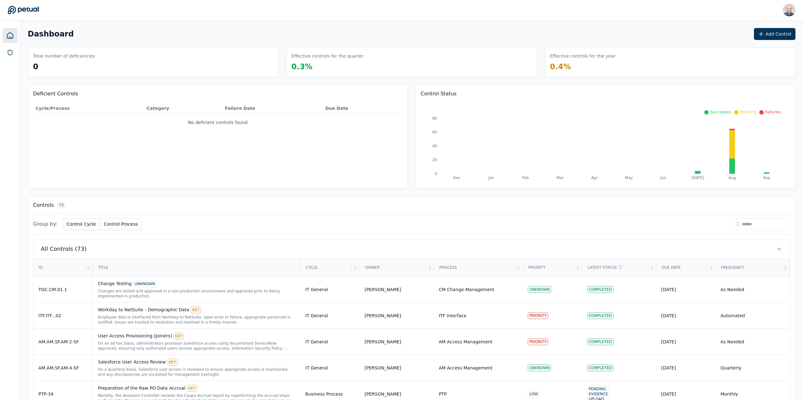 Image resolution: width=803 pixels, height=400 pixels. I want to click on tspan: Aug, so click(732, 178).